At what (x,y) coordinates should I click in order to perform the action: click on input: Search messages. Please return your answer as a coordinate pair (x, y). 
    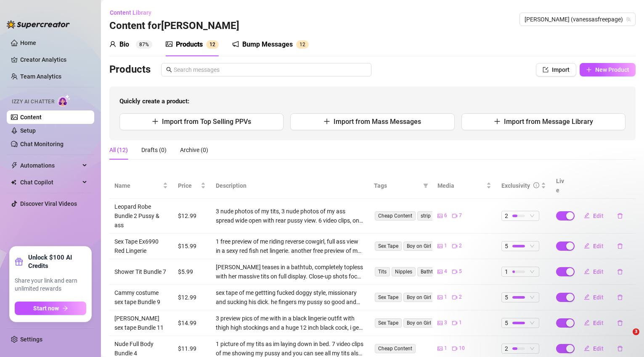
    Looking at the image, I should click on (270, 70).